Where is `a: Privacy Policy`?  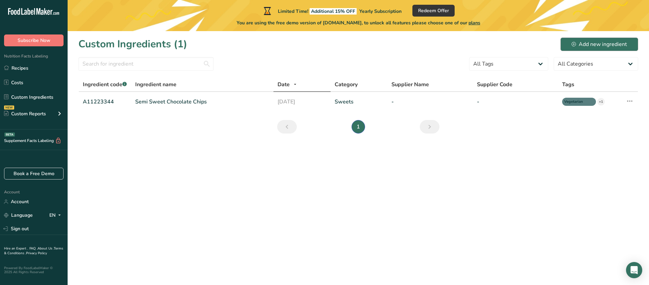
a: Privacy Policy is located at coordinates (37, 253).